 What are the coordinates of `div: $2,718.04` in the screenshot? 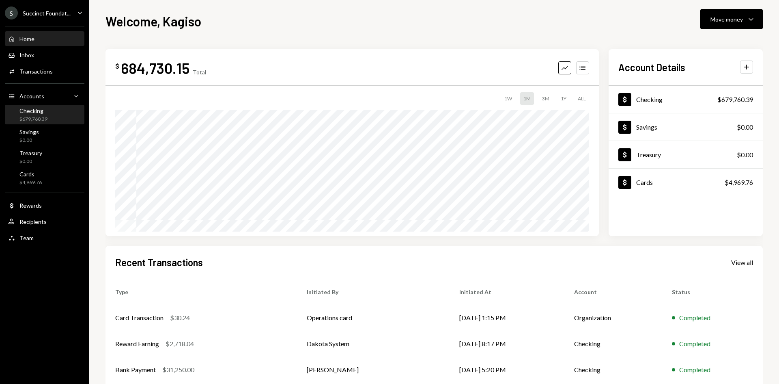 It's located at (180, 343).